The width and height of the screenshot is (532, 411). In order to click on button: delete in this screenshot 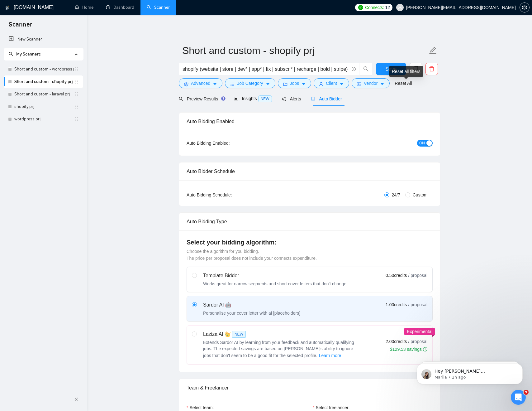, I will do `click(432, 69)`.